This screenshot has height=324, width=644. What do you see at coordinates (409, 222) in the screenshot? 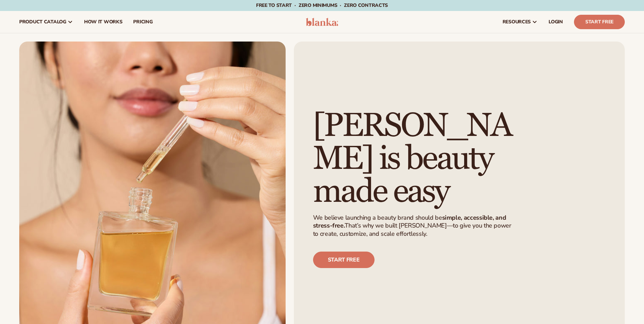
I see `strong: simple, accessible, and stress-free.` at bounding box center [409, 222].